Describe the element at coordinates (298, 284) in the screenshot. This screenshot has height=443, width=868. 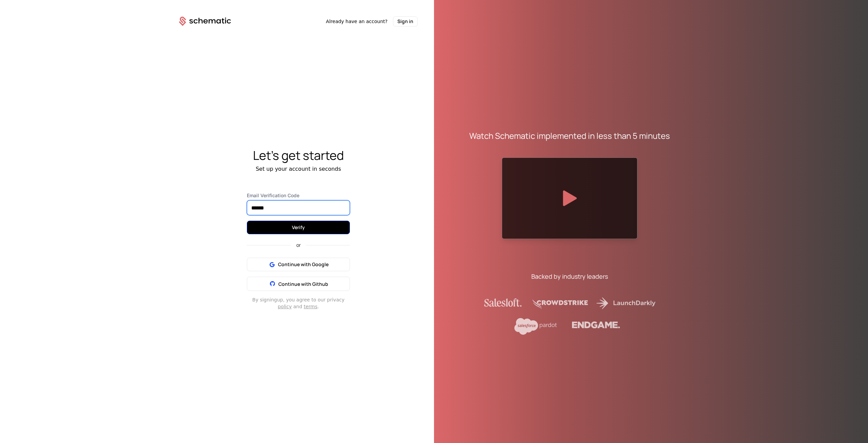
I see `button: Continue with Github` at that location.